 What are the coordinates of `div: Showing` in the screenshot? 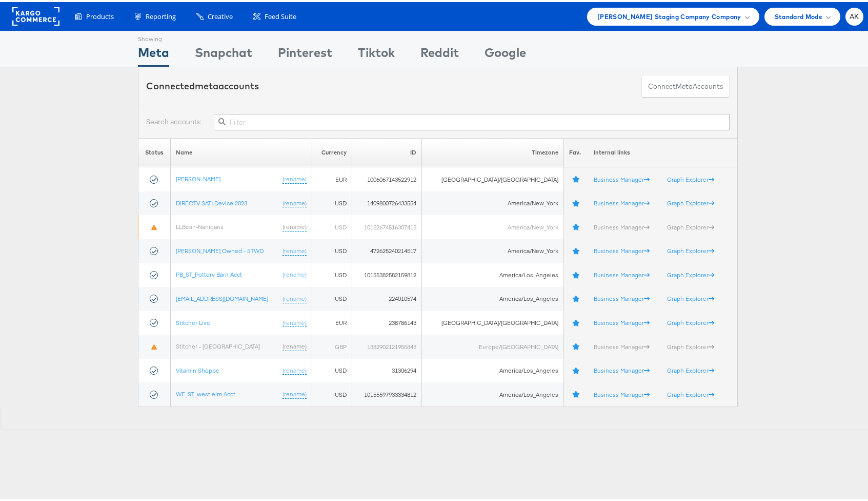 It's located at (153, 35).